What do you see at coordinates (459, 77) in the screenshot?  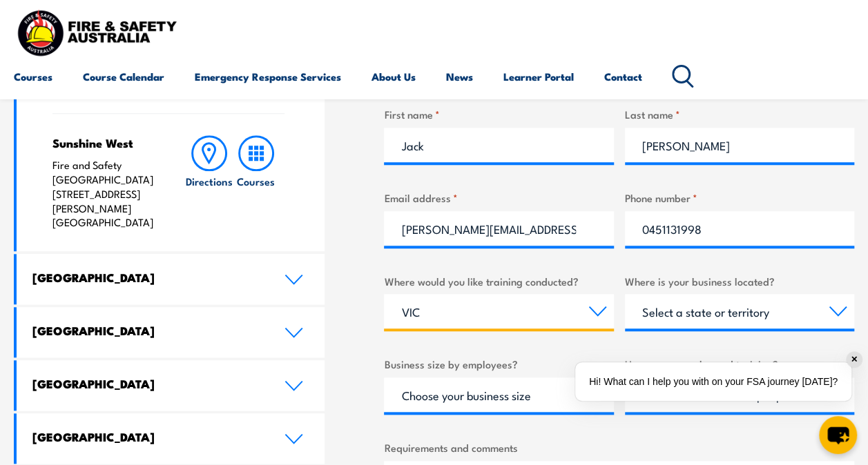 I see `a: News` at bounding box center [459, 77].